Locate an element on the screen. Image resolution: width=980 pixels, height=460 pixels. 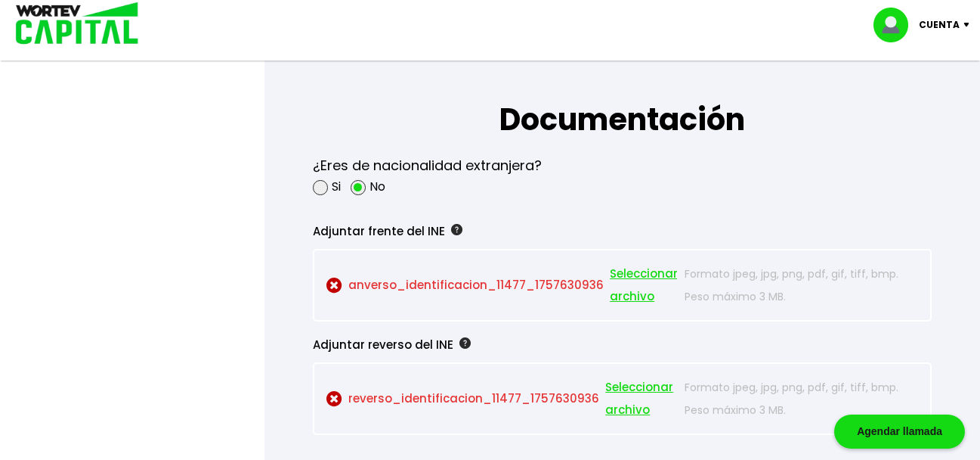
label: Si is located at coordinates (336, 186).